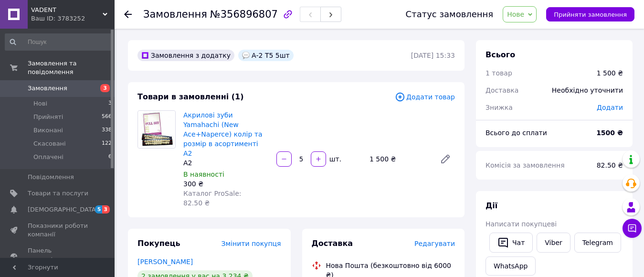 Image resolution: width=644 pixels, height=277 pixels. I want to click on span: Прийняти замовлення, so click(590, 14).